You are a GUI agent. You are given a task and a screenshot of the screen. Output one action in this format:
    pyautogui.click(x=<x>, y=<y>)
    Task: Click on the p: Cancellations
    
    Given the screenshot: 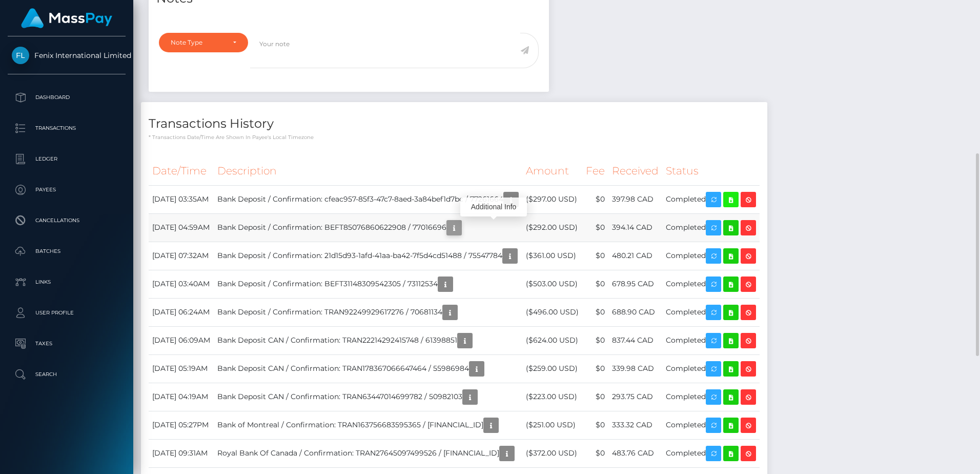 What is the action you would take?
    pyautogui.click(x=67, y=220)
    